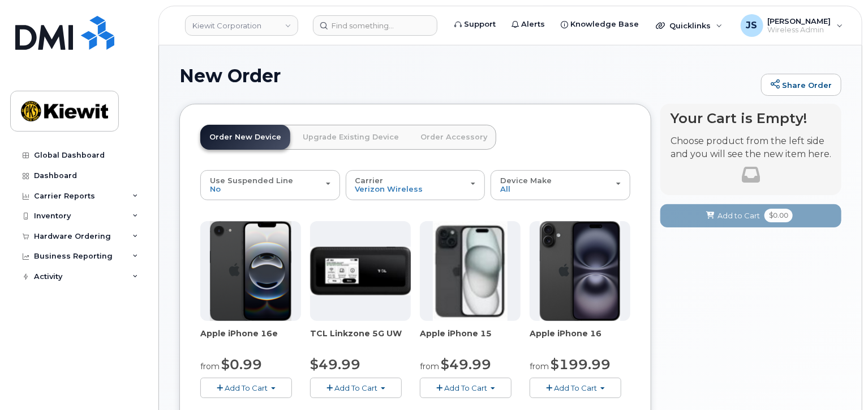 The height and width of the screenshot is (410, 868). What do you see at coordinates (361, 271) in the screenshot?
I see `img: linkzone5g.png` at bounding box center [361, 271].